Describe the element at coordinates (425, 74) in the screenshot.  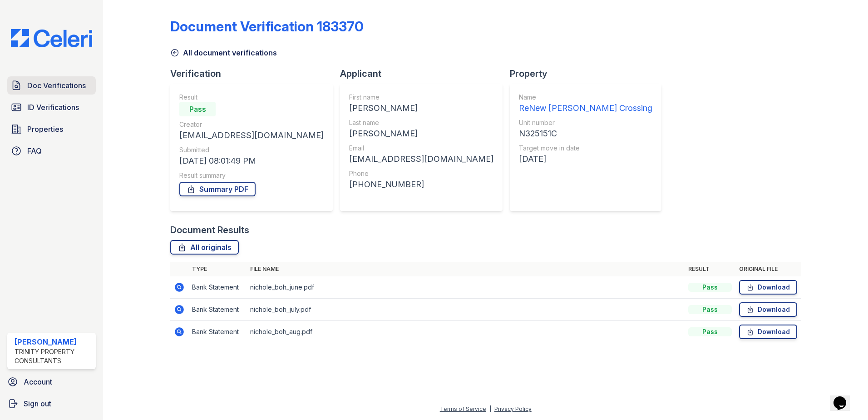
I see `div: Applicant` at that location.